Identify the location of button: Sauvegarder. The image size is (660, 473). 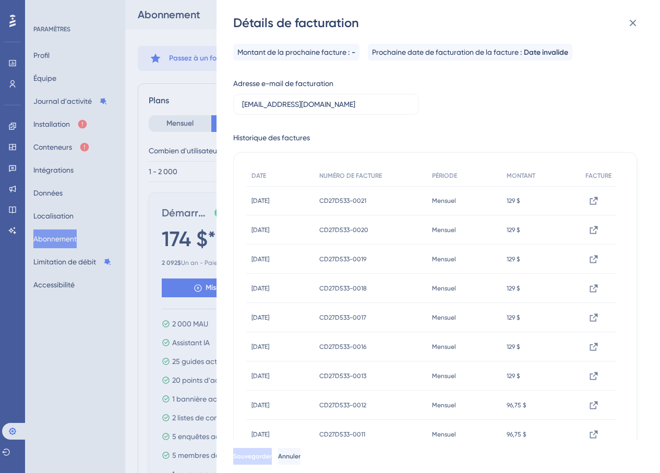
(252, 456).